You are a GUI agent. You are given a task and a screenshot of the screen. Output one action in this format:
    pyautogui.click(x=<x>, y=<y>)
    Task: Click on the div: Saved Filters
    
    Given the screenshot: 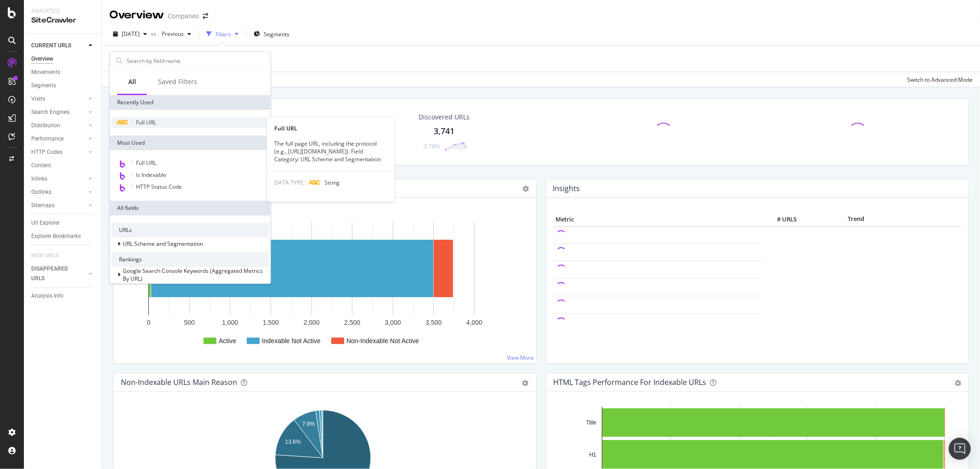 What is the action you would take?
    pyautogui.click(x=177, y=82)
    